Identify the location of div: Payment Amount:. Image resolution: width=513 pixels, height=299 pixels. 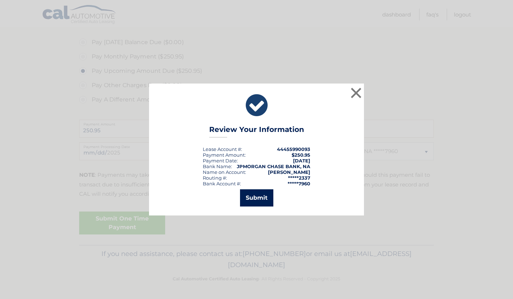
(224, 155).